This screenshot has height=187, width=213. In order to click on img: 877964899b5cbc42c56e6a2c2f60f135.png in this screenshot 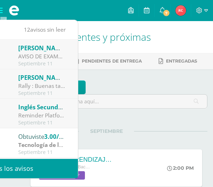, I will do `click(181, 11)`.